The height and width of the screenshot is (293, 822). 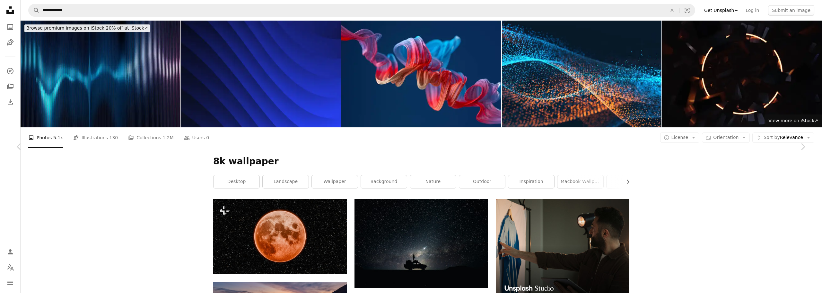 What do you see at coordinates (672, 10) in the screenshot?
I see `button: Clear` at bounding box center [672, 10].